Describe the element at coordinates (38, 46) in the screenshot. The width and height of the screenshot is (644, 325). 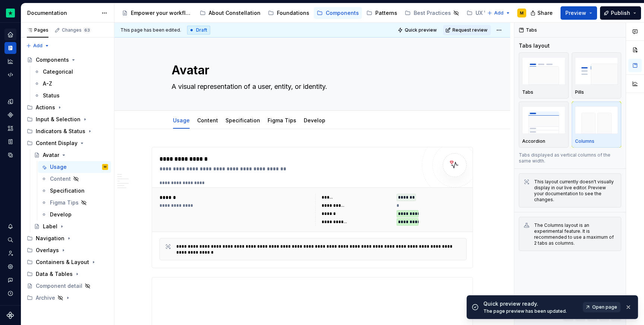
I see `span: Add` at that location.